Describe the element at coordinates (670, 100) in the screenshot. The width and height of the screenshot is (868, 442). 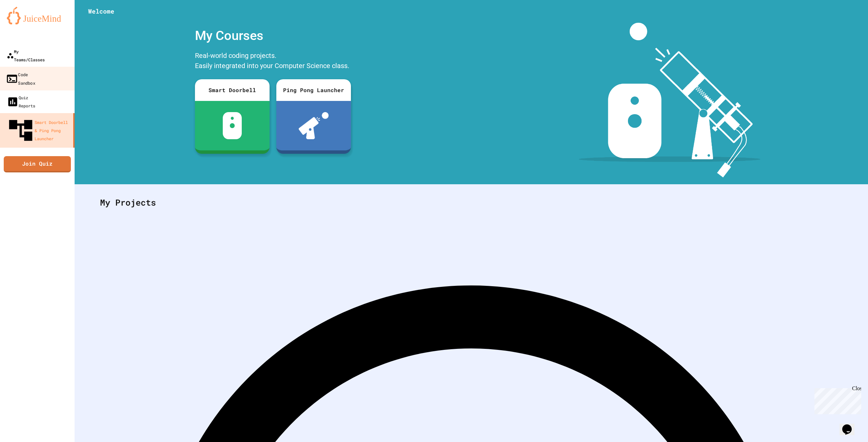
I see `img: banner-image-my-projects.png` at that location.